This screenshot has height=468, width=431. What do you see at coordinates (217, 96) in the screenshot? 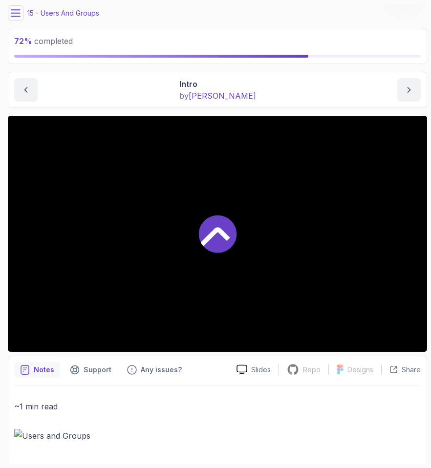
I see `p: by` at bounding box center [217, 96].